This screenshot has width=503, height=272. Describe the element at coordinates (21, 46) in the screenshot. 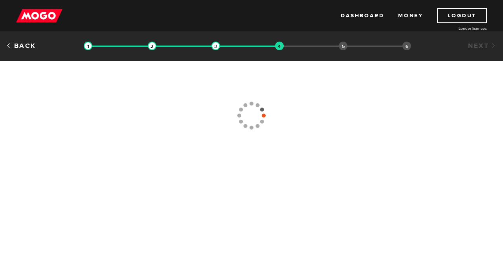

I see `a: Back` at that location.